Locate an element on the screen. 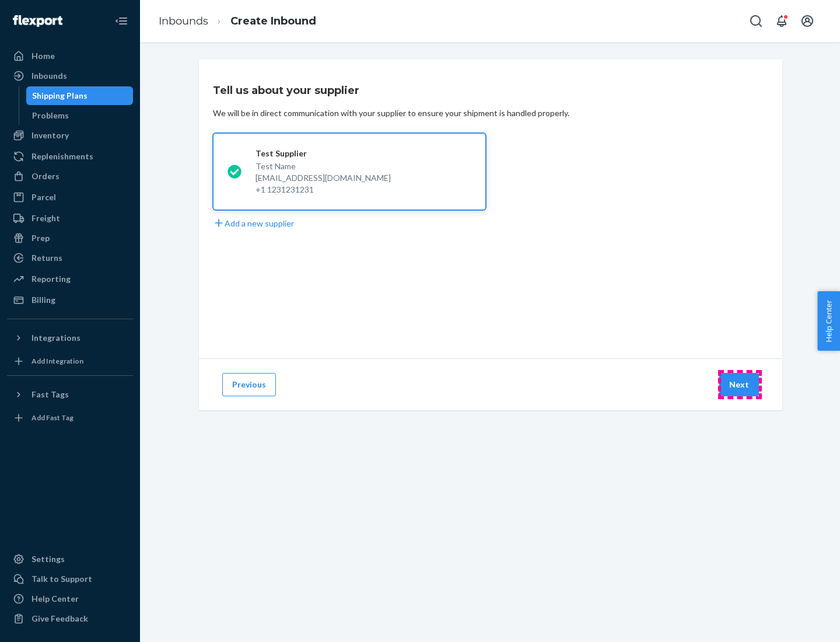  button: Open account menu is located at coordinates (807, 21).